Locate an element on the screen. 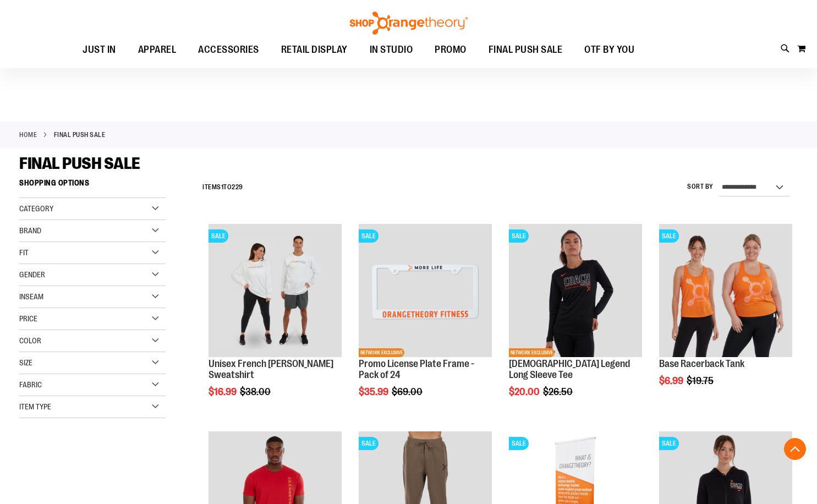 Image resolution: width=817 pixels, height=504 pixels. span: $35.99 is located at coordinates (374, 391).